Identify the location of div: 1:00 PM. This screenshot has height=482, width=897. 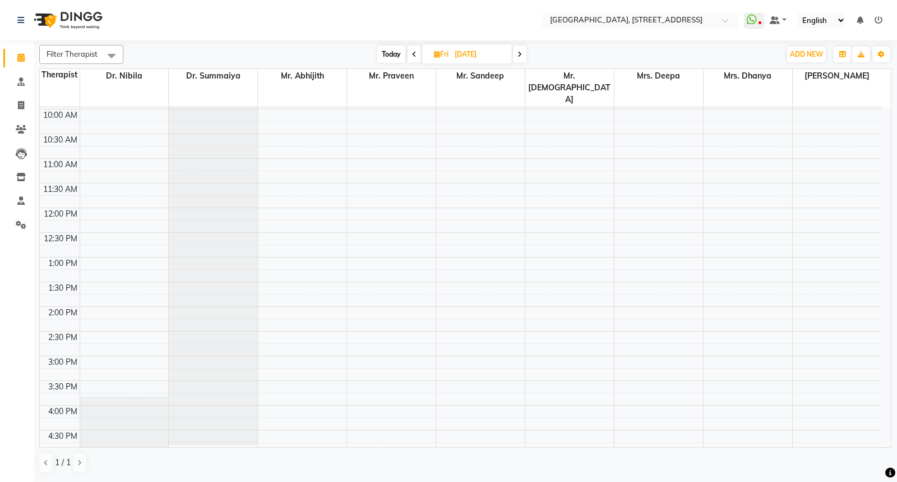
(63, 263).